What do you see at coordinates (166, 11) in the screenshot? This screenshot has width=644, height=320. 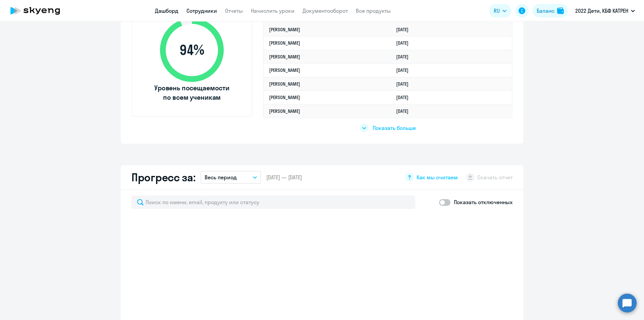 I see `a: Дашборд` at bounding box center [166, 11].